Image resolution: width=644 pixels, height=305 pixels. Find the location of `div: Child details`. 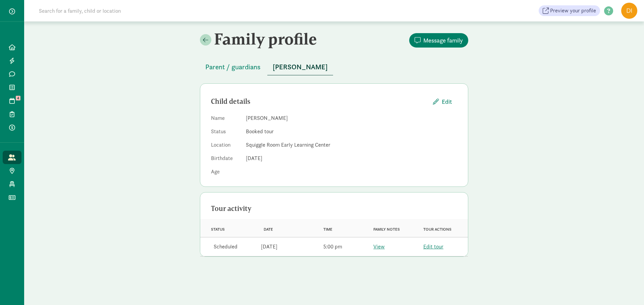

div: Child details is located at coordinates (319, 102).